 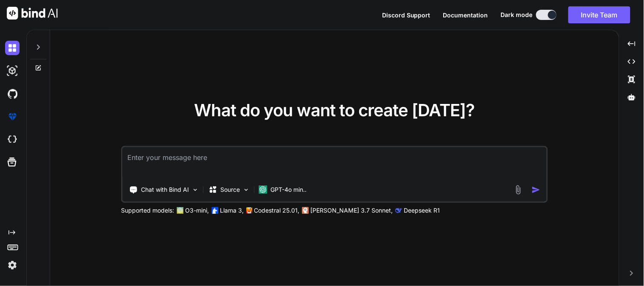 I want to click on img: premium, so click(x=12, y=117).